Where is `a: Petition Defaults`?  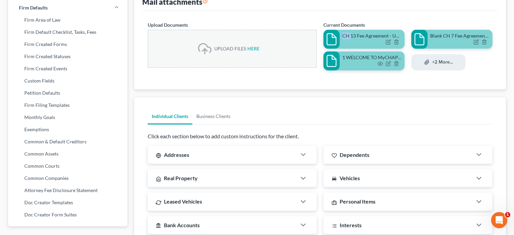
a: Petition Defaults is located at coordinates (68, 93).